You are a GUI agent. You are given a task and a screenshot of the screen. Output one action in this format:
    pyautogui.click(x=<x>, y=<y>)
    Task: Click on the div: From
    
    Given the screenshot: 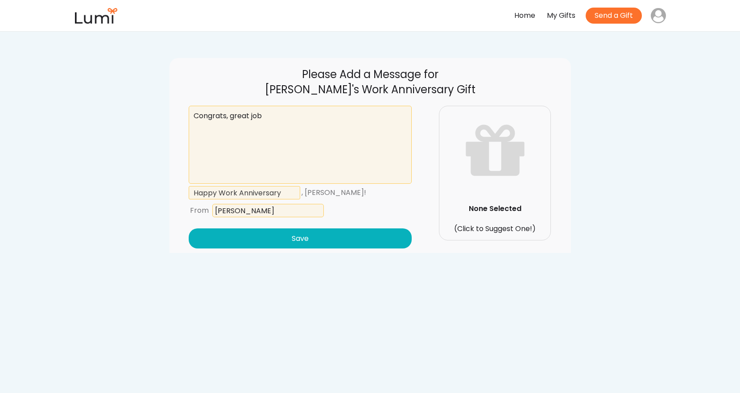 What is the action you would take?
    pyautogui.click(x=200, y=211)
    